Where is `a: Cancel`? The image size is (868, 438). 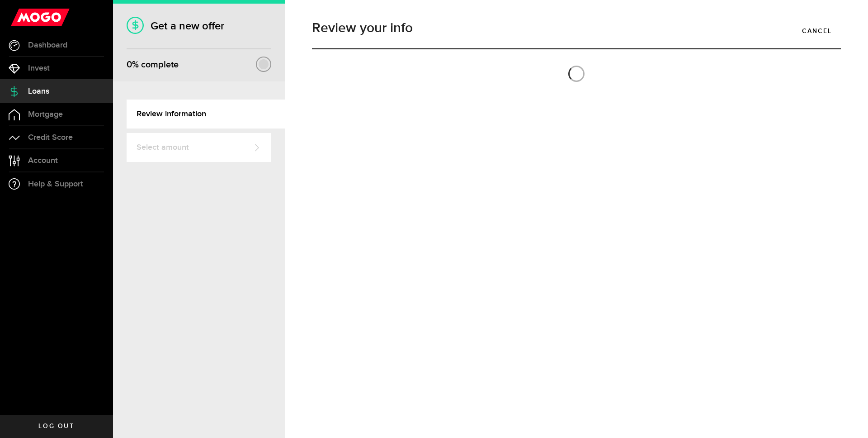 a: Cancel is located at coordinates (817, 31).